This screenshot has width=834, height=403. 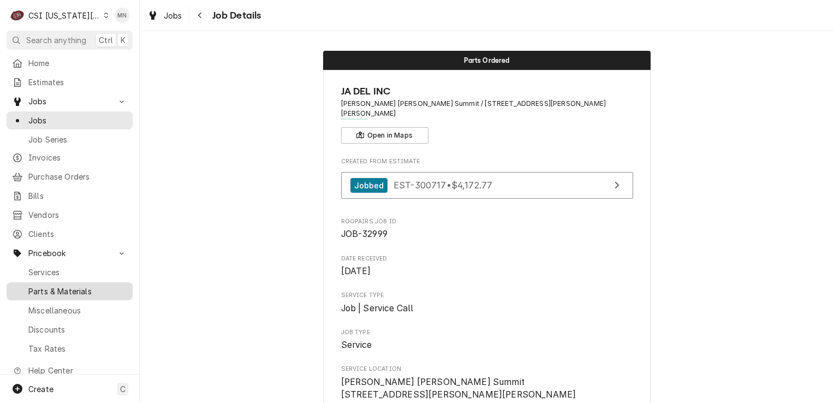 I want to click on span: Vendors, so click(x=77, y=214).